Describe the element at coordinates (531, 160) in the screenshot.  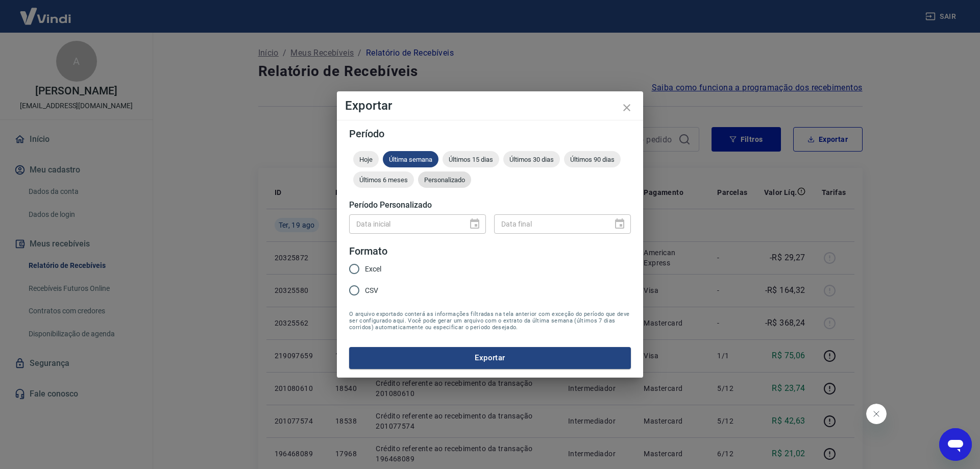
I see `span: Últimos 30 dias` at that location.